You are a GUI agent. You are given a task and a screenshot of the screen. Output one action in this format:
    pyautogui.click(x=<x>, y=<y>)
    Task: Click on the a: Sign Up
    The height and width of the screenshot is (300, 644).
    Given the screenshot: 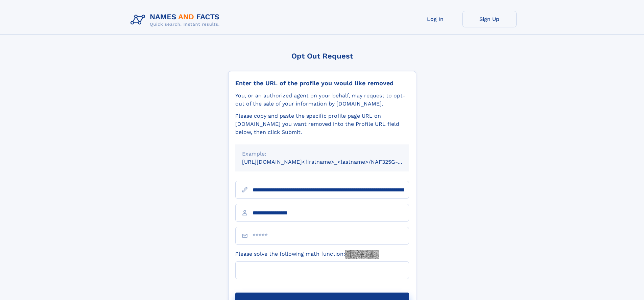 What is the action you would take?
    pyautogui.click(x=489, y=19)
    